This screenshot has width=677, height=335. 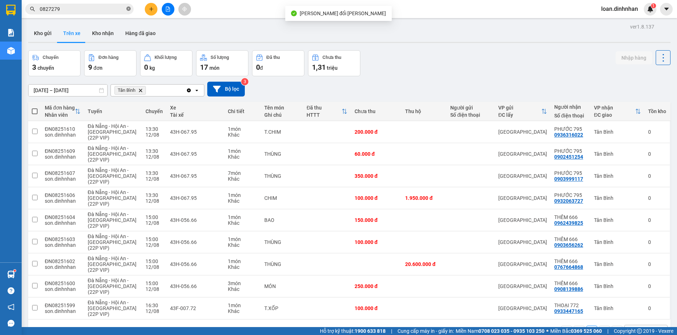 What do you see at coordinates (324, 115) in the screenshot?
I see `div: HTTT` at bounding box center [324, 115].